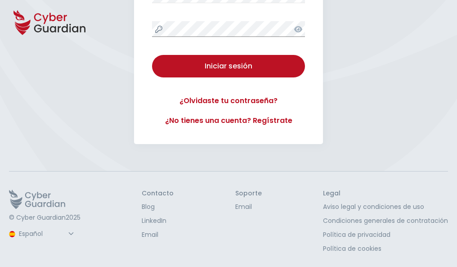  Describe the element at coordinates (12, 234) in the screenshot. I see `img: region-logo` at that location.